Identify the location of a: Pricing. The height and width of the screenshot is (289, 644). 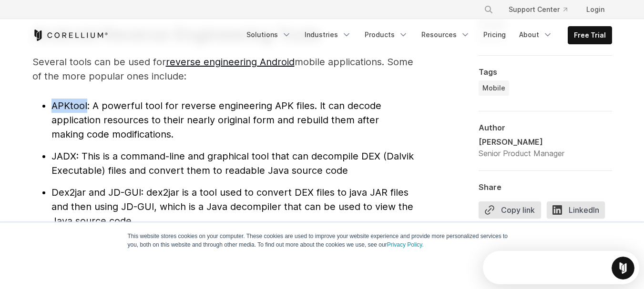
(494, 35).